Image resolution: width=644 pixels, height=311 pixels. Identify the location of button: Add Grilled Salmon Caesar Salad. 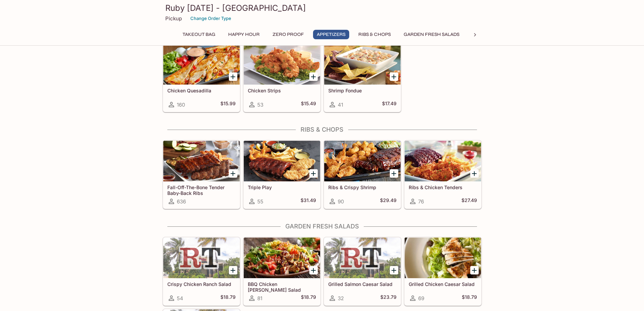
(394, 270).